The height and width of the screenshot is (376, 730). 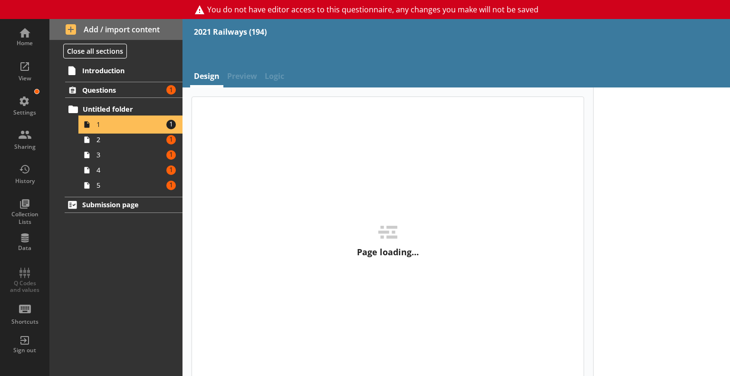 I want to click on a: 41, so click(x=131, y=170).